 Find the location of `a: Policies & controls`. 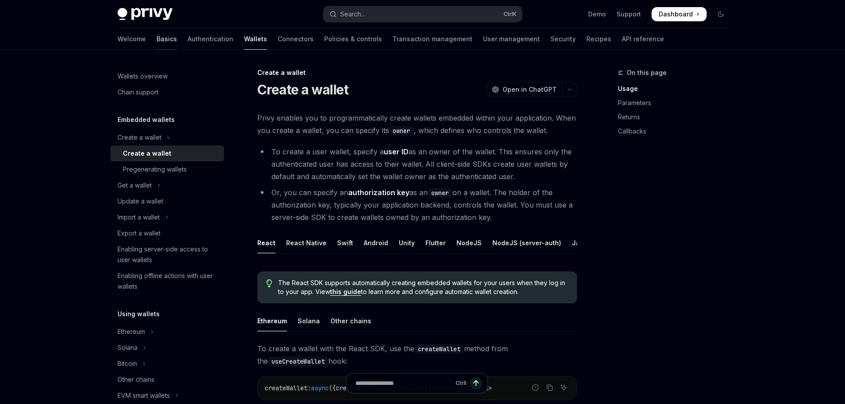

a: Policies & controls is located at coordinates (353, 39).